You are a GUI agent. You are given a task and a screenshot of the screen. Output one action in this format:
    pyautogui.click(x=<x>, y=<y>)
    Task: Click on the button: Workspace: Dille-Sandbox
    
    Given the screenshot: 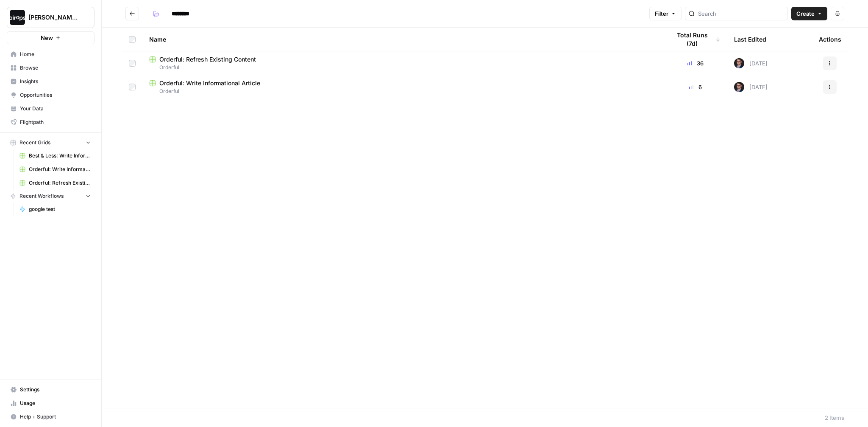 What is the action you would take?
    pyautogui.click(x=50, y=17)
    